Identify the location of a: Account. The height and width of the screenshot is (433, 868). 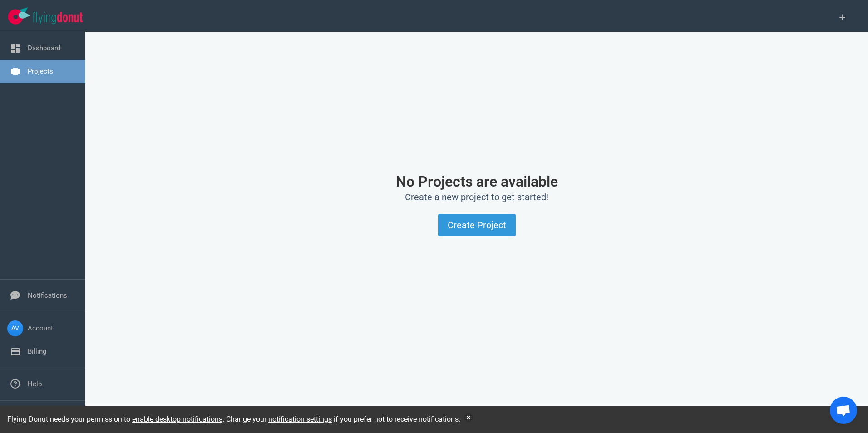
(40, 328).